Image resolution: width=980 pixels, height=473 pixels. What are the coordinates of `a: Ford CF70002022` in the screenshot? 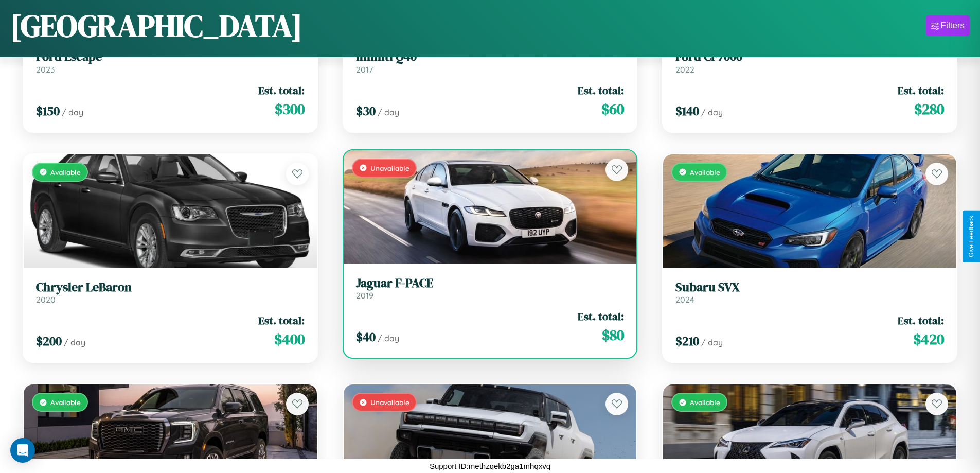 It's located at (810, 62).